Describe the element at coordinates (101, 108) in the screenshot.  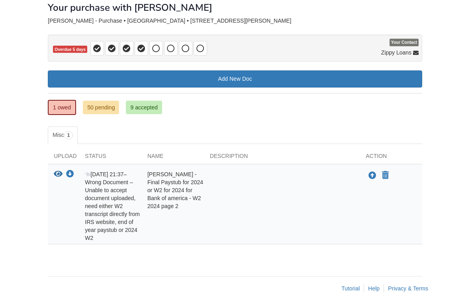
I see `a: 50 pending` at that location.